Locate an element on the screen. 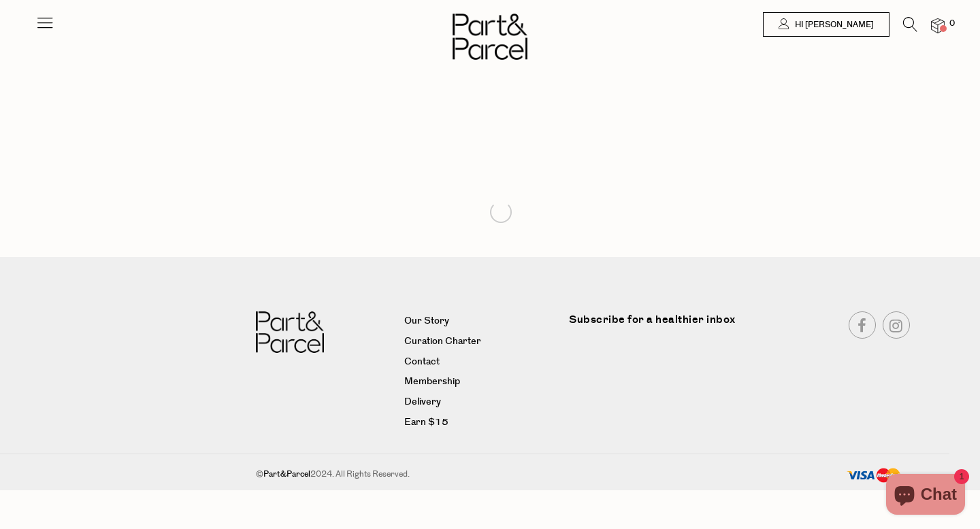 Image resolution: width=980 pixels, height=529 pixels. inbox-online-store-chat: Shopify online store chat is located at coordinates (925, 496).